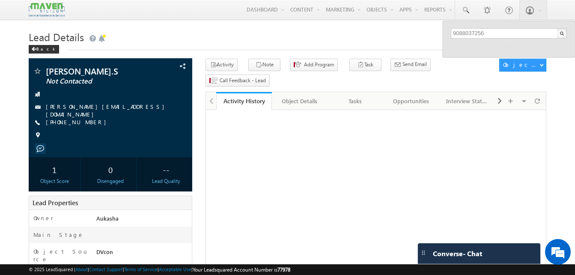 Image resolution: width=575 pixels, height=275 pixels. What do you see at coordinates (243, 80) in the screenshot?
I see `span: Call Feedback - Lead` at bounding box center [243, 80].